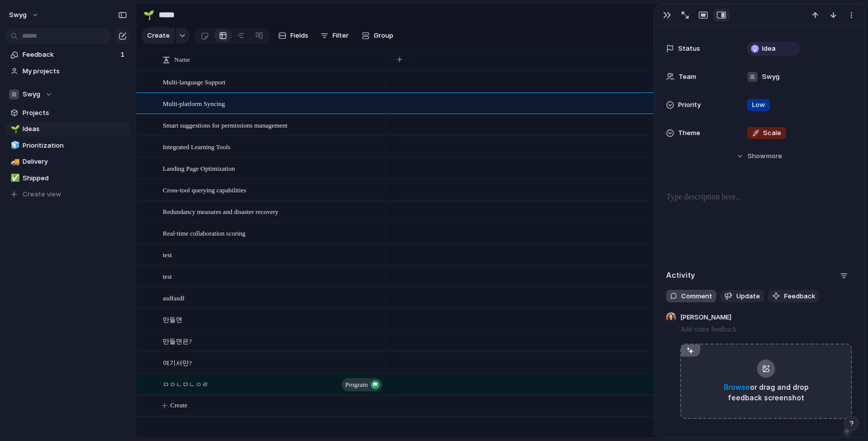  What do you see at coordinates (185, 384) in the screenshot?
I see `span: ㅁㅇㄴㅁㄴㅇㄹ` at bounding box center [185, 384].